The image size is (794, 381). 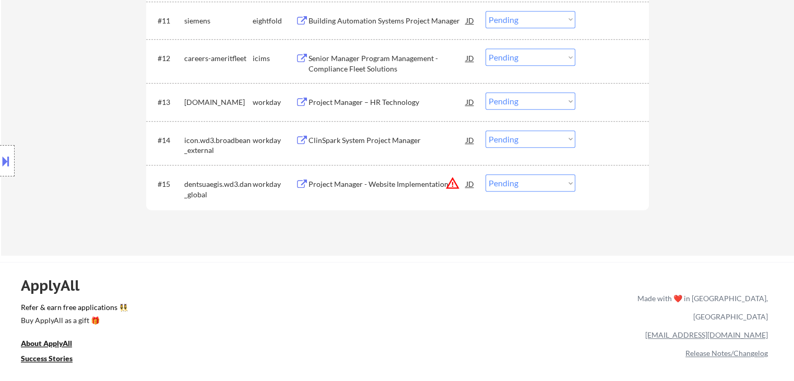 I want to click on a: Success Stories, so click(x=54, y=359).